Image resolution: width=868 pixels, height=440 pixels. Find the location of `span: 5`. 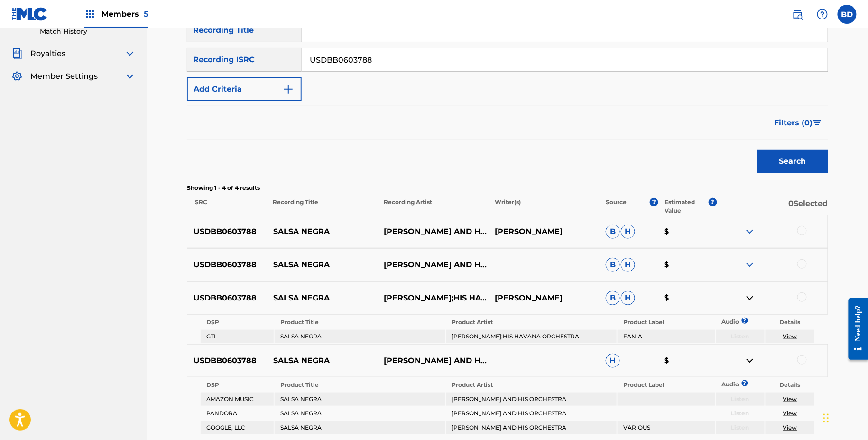

span: 5 is located at coordinates (146, 14).